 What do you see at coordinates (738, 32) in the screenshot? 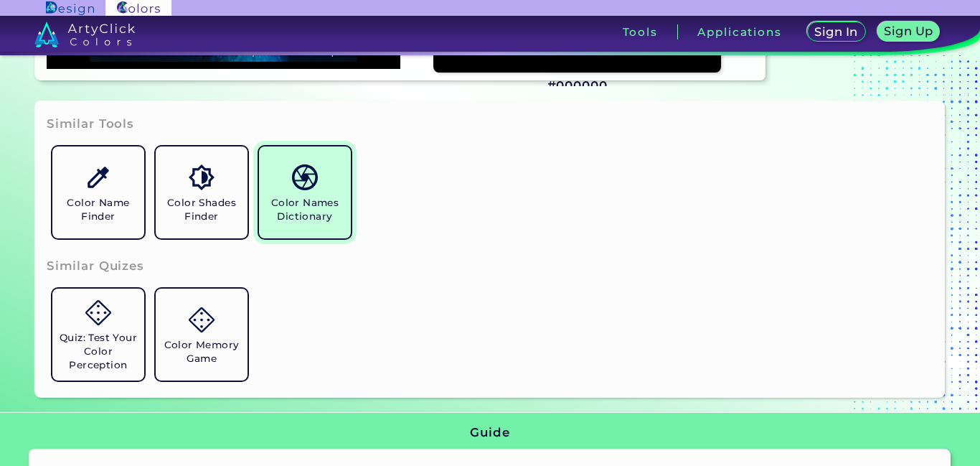
I see `h3: Applications` at bounding box center [738, 32].